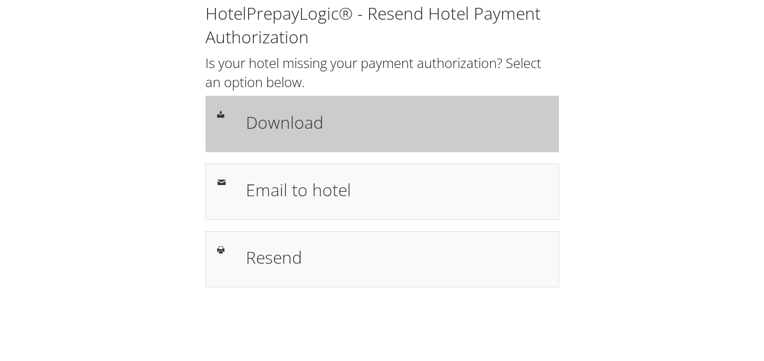 This screenshot has width=764, height=361. I want to click on h1: HotelPrepayLogic® - Resend Hotel Payment Authorization, so click(382, 25).